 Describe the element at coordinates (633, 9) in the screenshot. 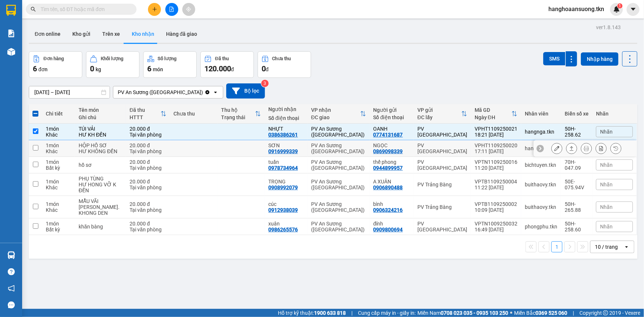

I see `button: caret-down` at that location.